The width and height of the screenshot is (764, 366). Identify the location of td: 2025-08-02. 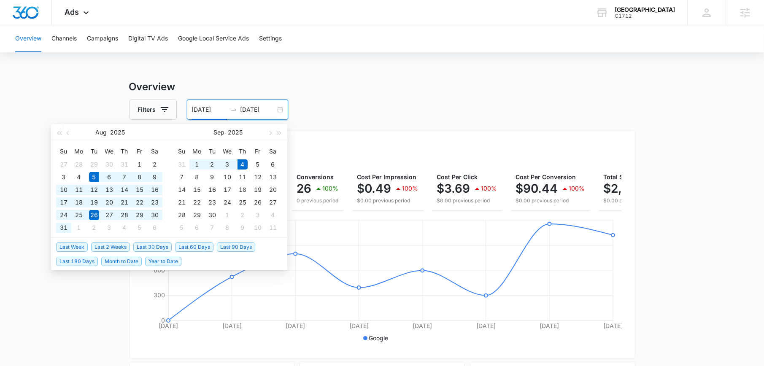
(155, 165).